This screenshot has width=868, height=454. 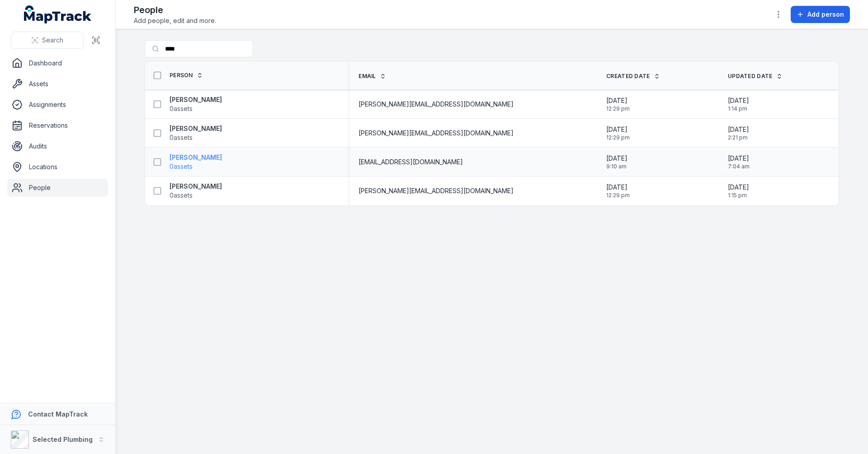 What do you see at coordinates (825, 15) in the screenshot?
I see `span: Add person` at bounding box center [825, 15].